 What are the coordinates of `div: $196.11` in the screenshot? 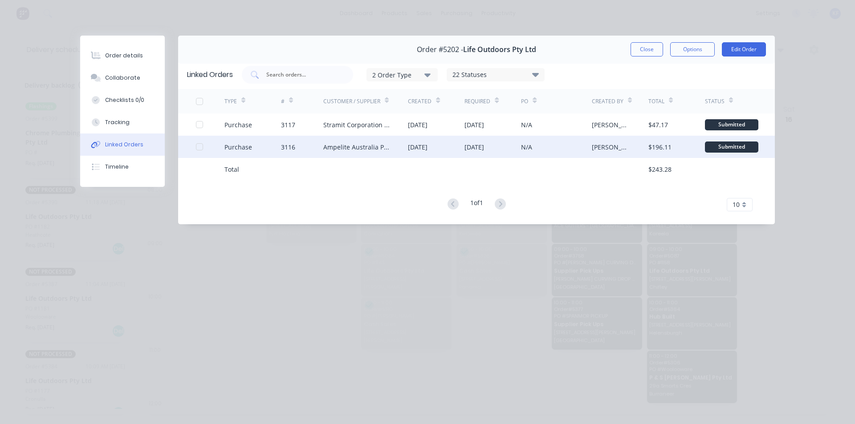 It's located at (660, 147).